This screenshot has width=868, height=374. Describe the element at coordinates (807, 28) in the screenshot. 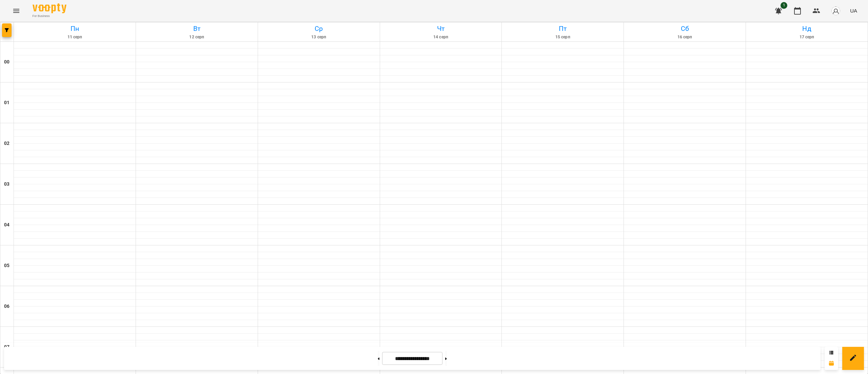

I see `h6: Нд` at that location.